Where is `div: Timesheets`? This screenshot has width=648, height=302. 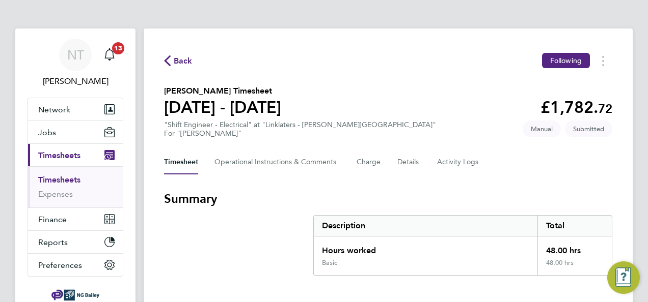
div: Timesheets is located at coordinates (75, 187).